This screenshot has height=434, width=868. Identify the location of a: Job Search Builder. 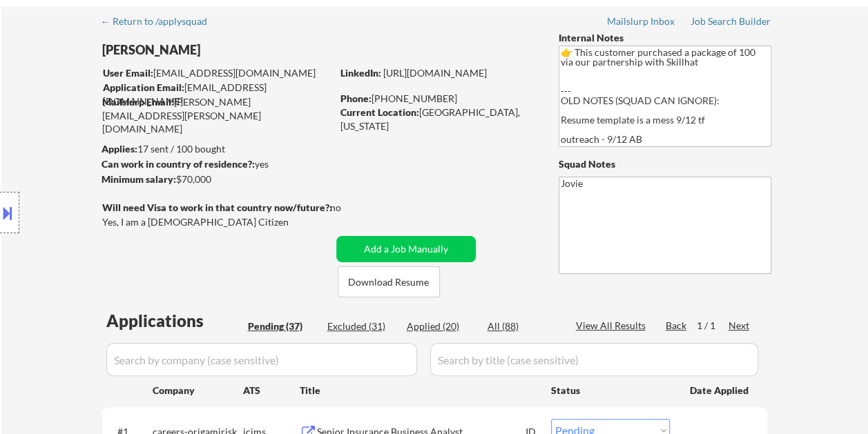
(730, 23).